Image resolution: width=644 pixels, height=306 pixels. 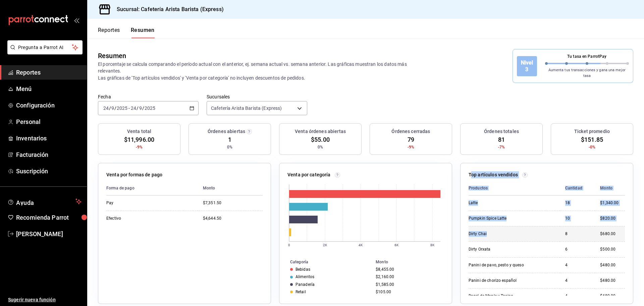 What do you see at coordinates (45, 47) in the screenshot?
I see `button: Pregunta a Parrot AI` at bounding box center [45, 47].